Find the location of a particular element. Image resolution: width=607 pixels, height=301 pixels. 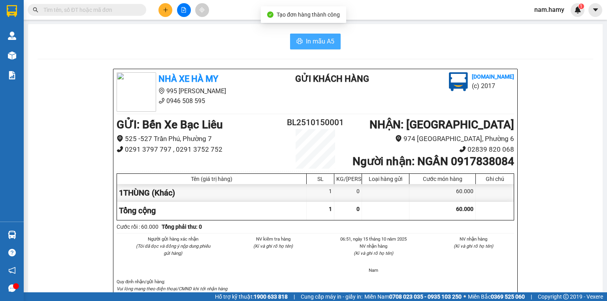

button: plus is located at coordinates (165, 10).